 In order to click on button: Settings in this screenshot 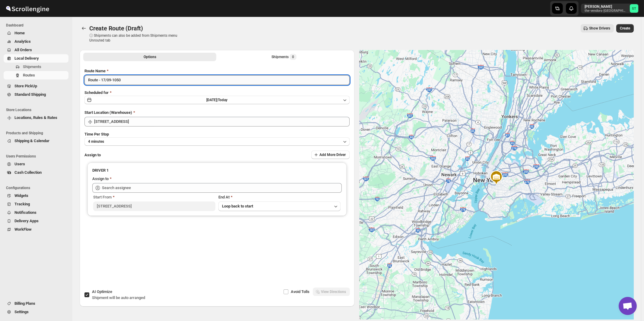, I will do `click(36, 312)`.